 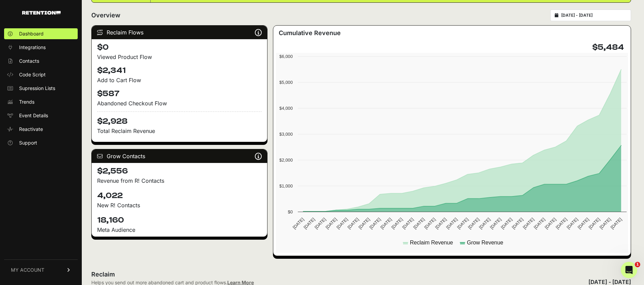 I want to click on a: MY ACCOUNT, so click(x=41, y=270).